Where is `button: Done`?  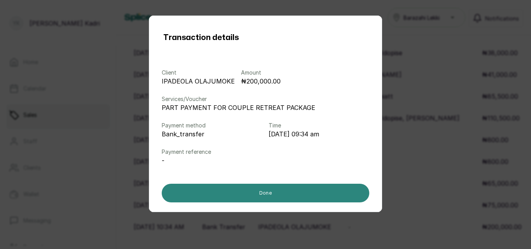
button: Done is located at coordinates (265, 193).